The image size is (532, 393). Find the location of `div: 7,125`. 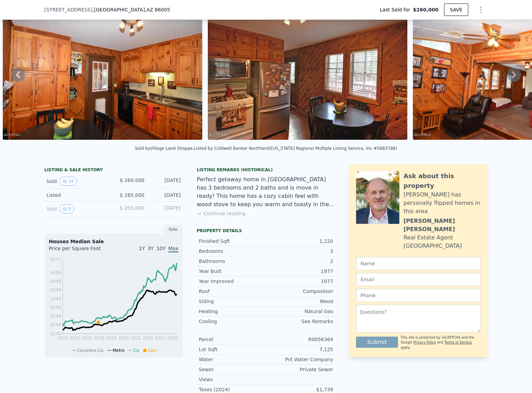

div: 7,125 is located at coordinates (300, 349).